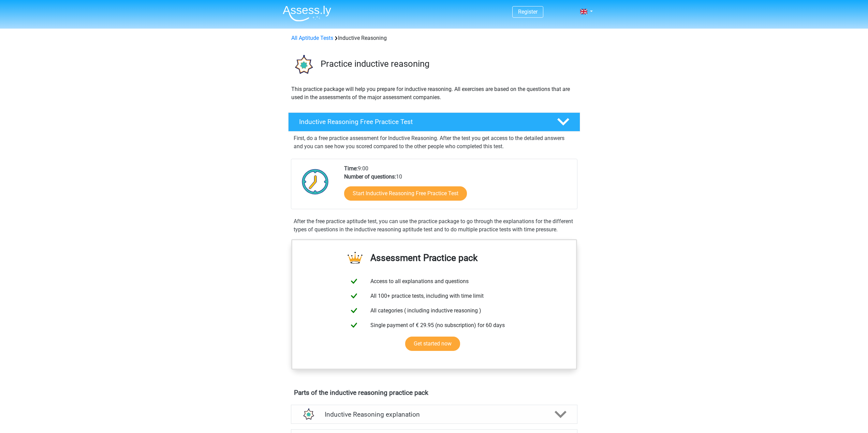  I want to click on a: Register, so click(528, 11).